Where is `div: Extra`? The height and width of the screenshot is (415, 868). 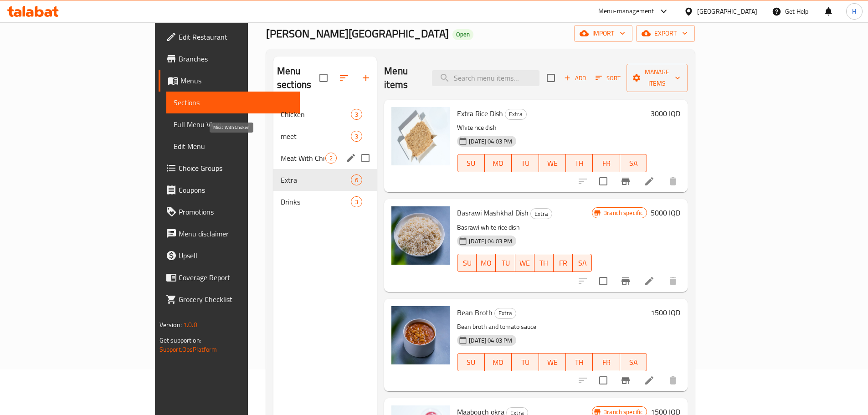
div: Extra is located at coordinates (515, 114).